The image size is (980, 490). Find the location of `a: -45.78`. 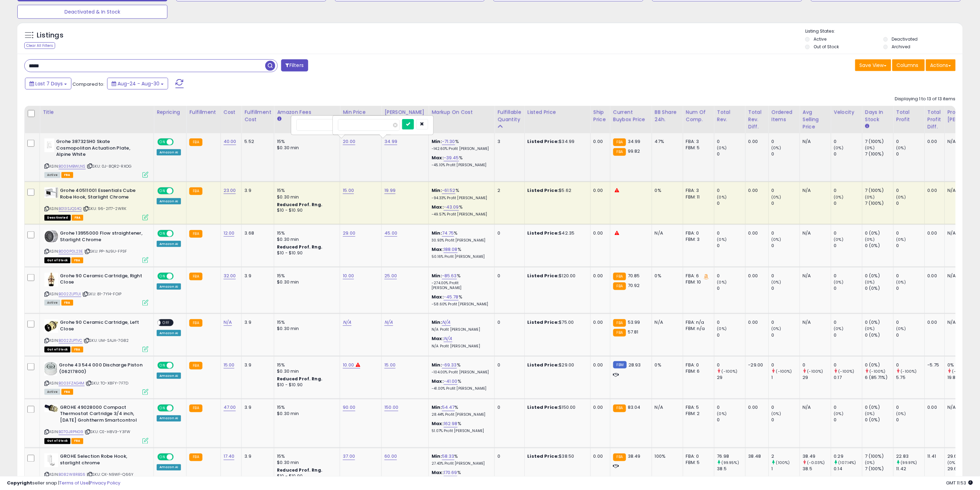

a: -45.78 is located at coordinates (451, 297).